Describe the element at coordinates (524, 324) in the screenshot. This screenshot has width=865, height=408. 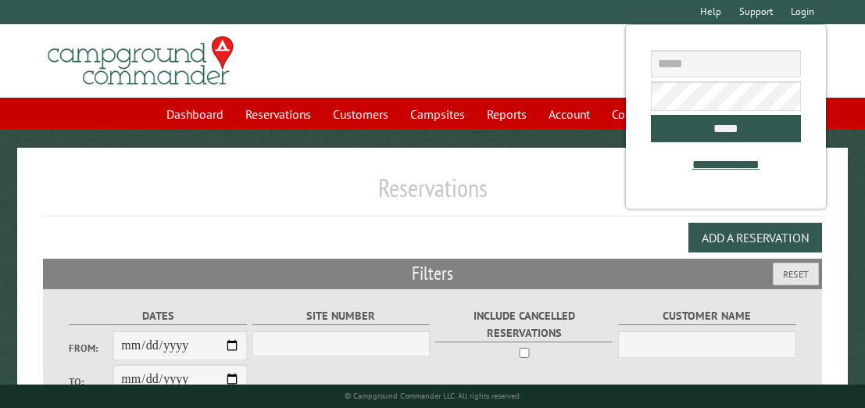
I see `label: Include Cancelled Reservations` at that location.